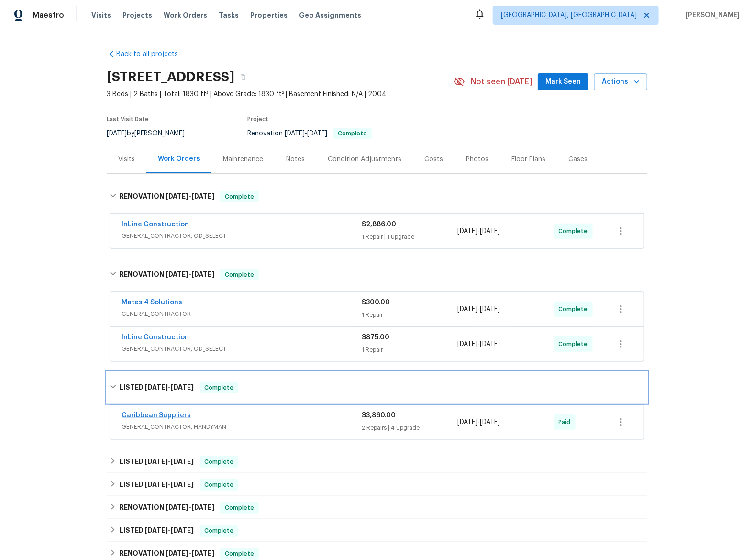 The height and width of the screenshot is (560, 754). What do you see at coordinates (127, 160) in the screenshot?
I see `div: Visits` at bounding box center [127, 160].